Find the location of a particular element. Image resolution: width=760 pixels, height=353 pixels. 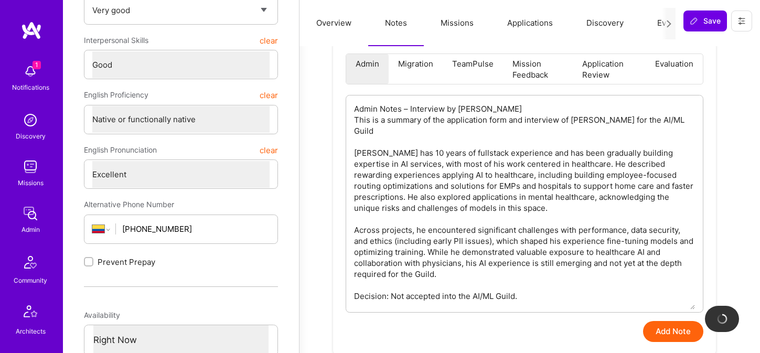

img: loading is located at coordinates (722, 319).